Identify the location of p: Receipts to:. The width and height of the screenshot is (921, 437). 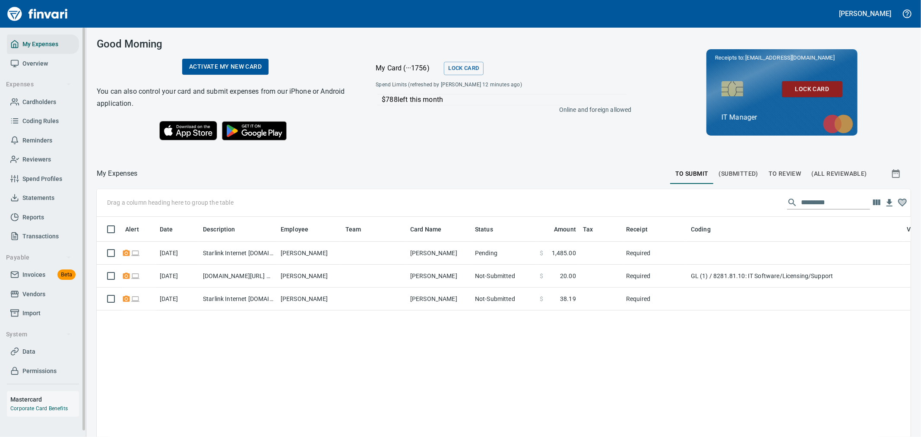
(782, 58).